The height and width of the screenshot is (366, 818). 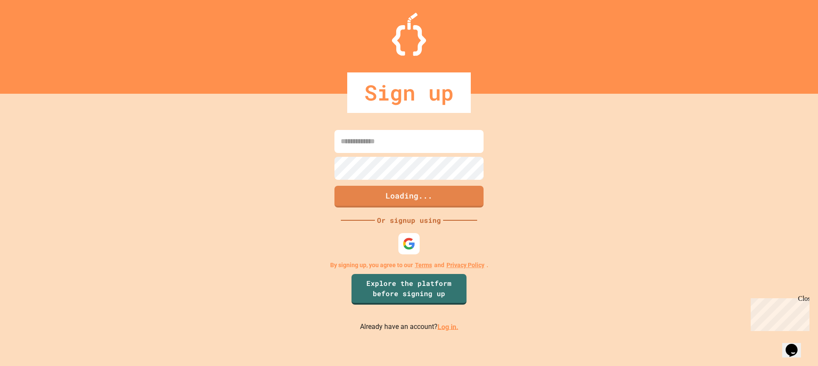 I want to click on a: Terms, so click(x=424, y=265).